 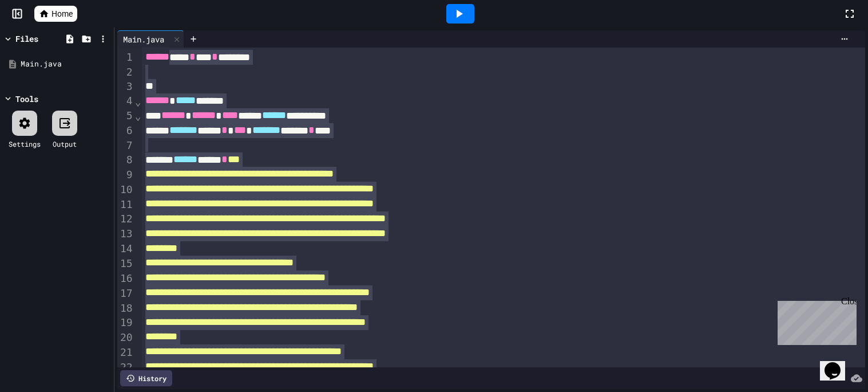 What do you see at coordinates (126, 86) in the screenshot?
I see `div: 3` at bounding box center [126, 86].